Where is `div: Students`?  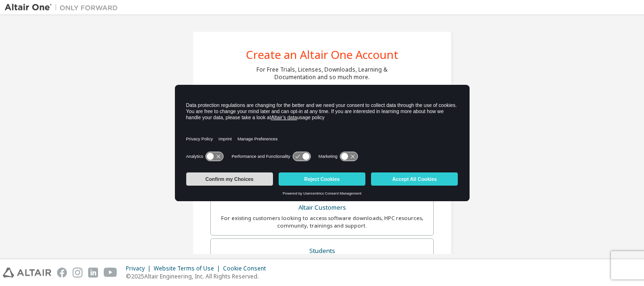
div: Students is located at coordinates (322, 251).